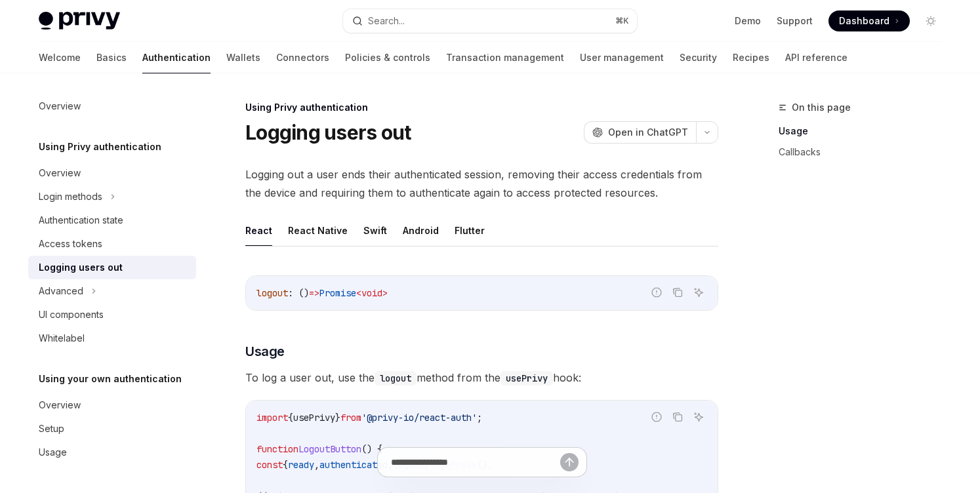  What do you see at coordinates (243, 57) in the screenshot?
I see `a: Wallets` at bounding box center [243, 57].